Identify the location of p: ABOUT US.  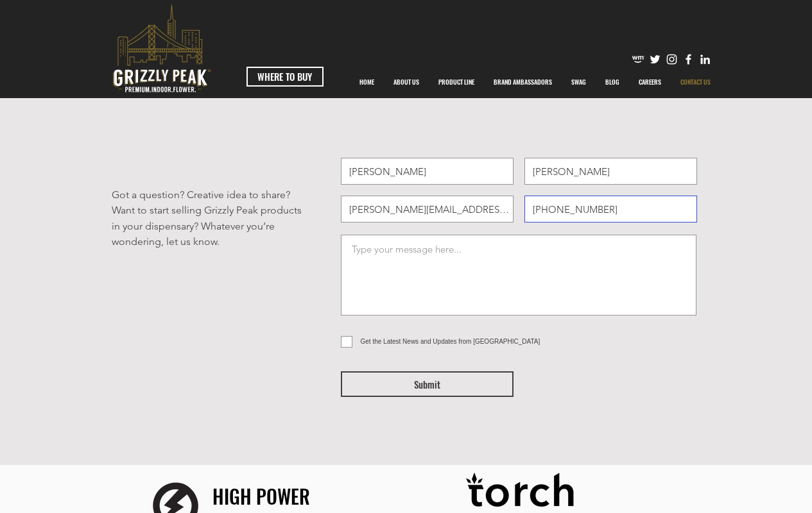
(406, 82).